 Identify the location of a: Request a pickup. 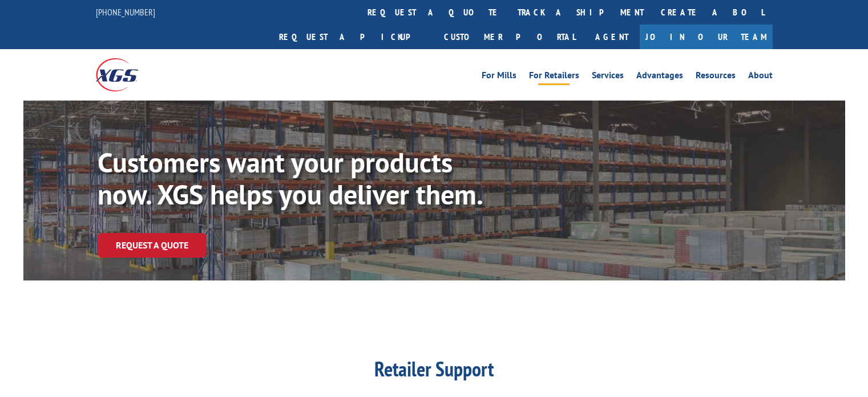
(353, 37).